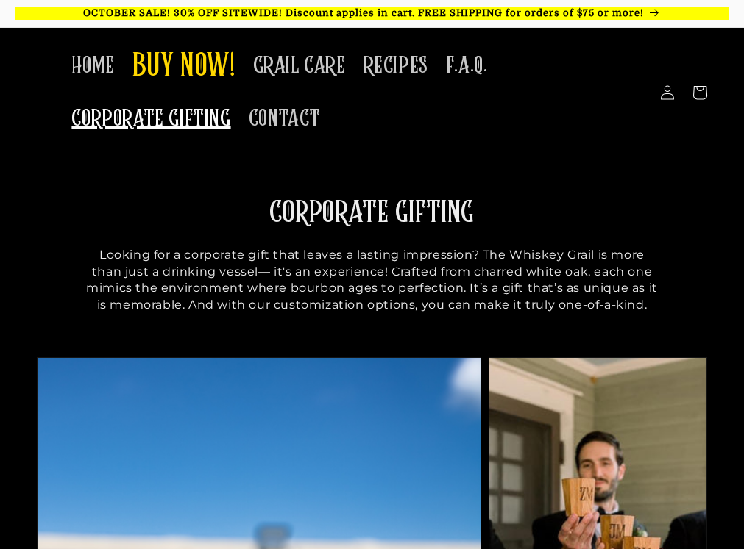  I want to click on a: GRAIL CARE, so click(299, 65).